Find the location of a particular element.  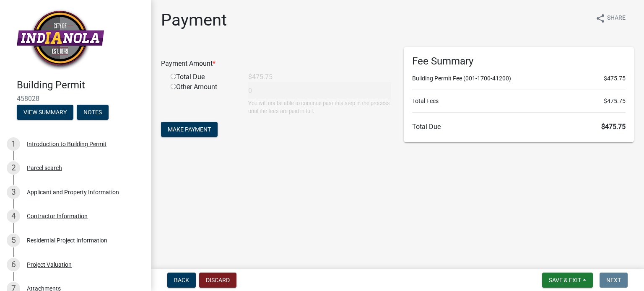

button: Save & Exit is located at coordinates (567, 280).